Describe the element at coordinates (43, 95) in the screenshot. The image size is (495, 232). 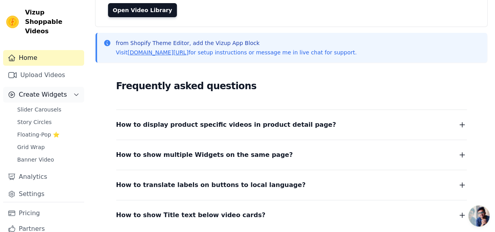
I see `span: Create Widgets` at that location.